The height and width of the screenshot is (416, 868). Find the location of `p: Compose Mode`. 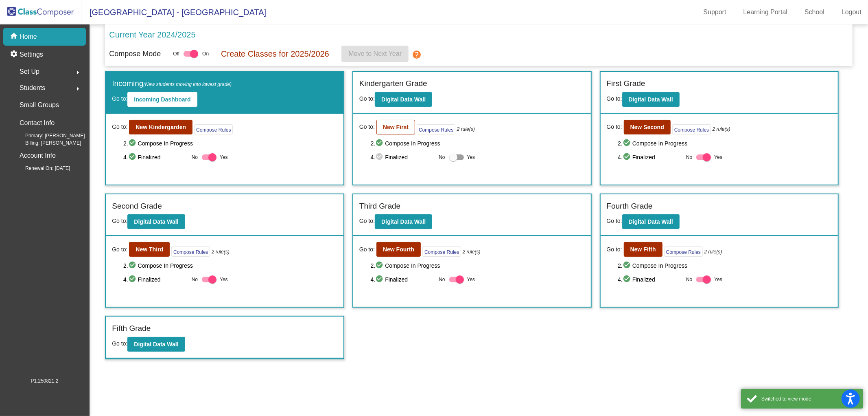

p: Compose Mode is located at coordinates (134, 54).